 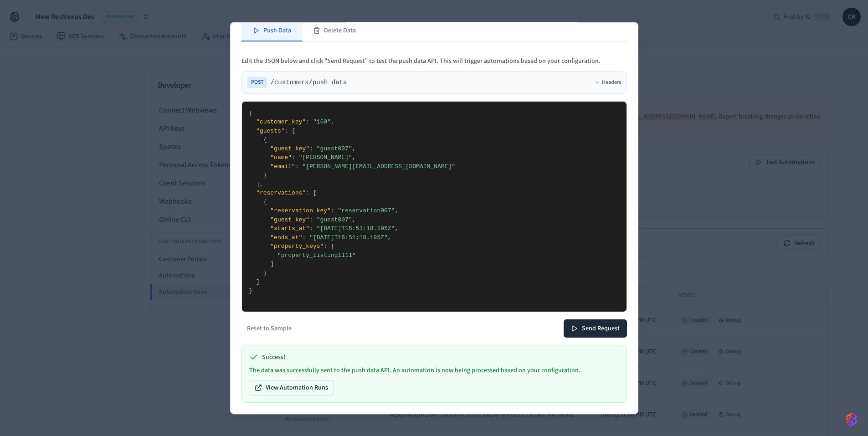 What do you see at coordinates (272, 31) in the screenshot?
I see `button: Push Data` at bounding box center [272, 31].